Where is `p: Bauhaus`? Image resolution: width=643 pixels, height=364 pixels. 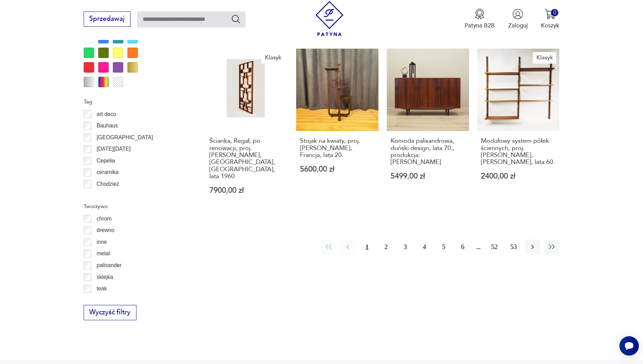
p: Bauhaus is located at coordinates (107, 126).